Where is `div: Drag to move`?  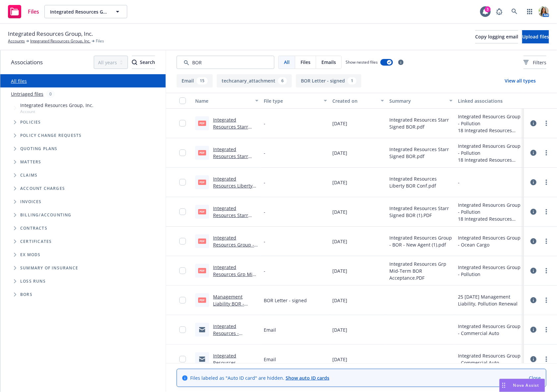
div: Drag to move is located at coordinates (504, 385).